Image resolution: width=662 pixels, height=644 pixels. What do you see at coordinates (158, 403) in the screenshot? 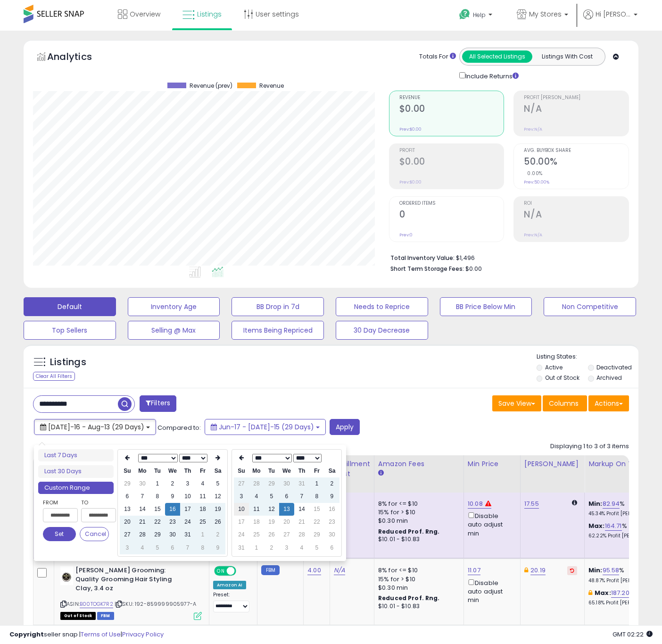
I see `button: Filters` at bounding box center [158, 403].